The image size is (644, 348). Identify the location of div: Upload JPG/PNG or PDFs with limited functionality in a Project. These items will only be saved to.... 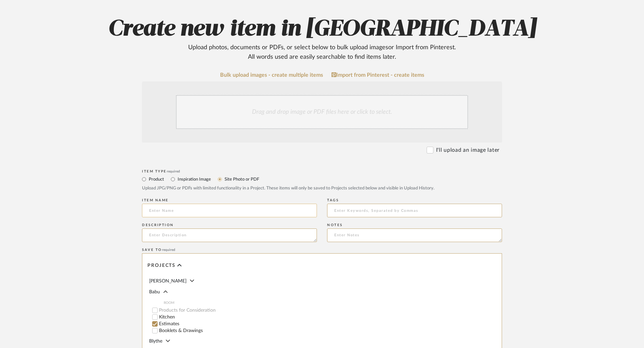
(322, 188).